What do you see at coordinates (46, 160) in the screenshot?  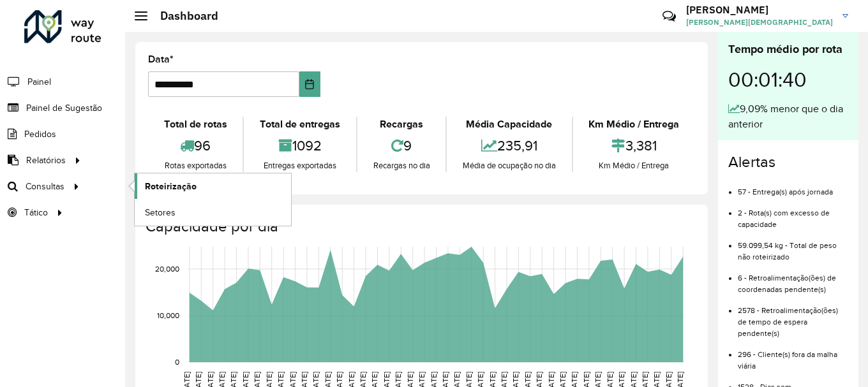 I see `span: Relatórios` at bounding box center [46, 160].